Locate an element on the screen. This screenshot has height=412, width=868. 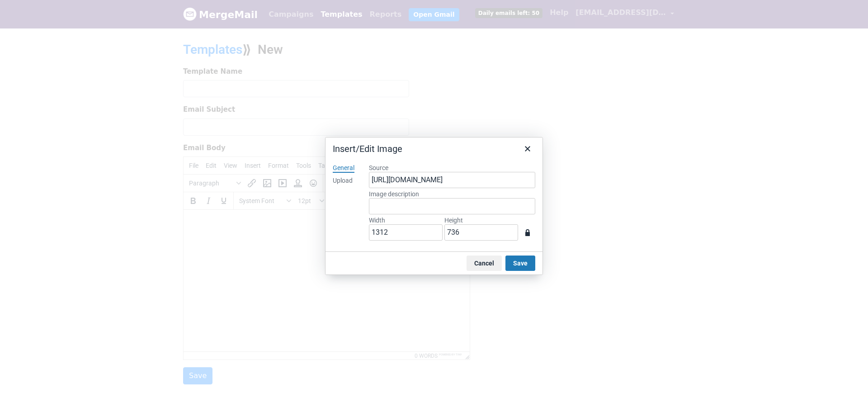
label: Source is located at coordinates (452, 168).